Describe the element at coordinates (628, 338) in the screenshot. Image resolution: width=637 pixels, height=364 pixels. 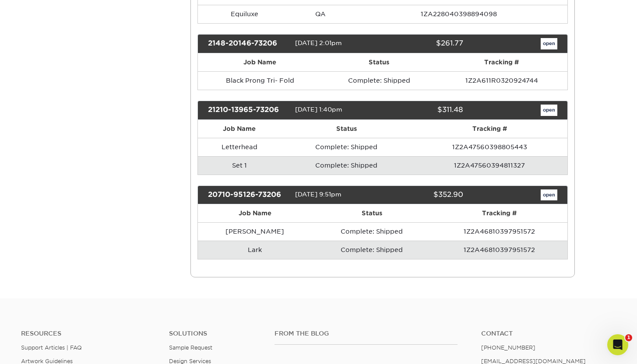
I see `span: 1` at that location.